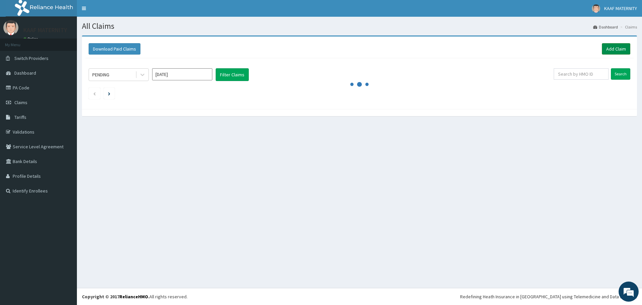 The width and height of the screenshot is (642, 305). What do you see at coordinates (21, 102) in the screenshot?
I see `span: Claims` at bounding box center [21, 102].